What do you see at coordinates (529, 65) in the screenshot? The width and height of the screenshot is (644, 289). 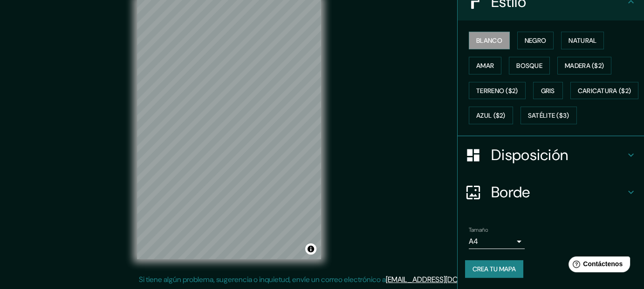 I see `button: Bosque` at bounding box center [529, 65].